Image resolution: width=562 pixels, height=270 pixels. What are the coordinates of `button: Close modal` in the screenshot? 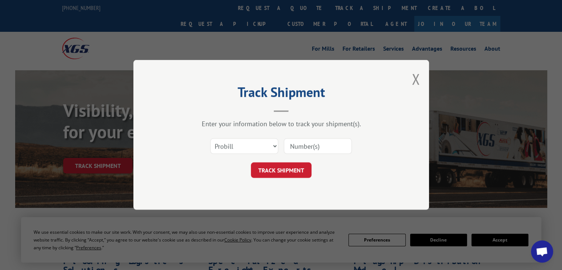 It's located at (416, 79).